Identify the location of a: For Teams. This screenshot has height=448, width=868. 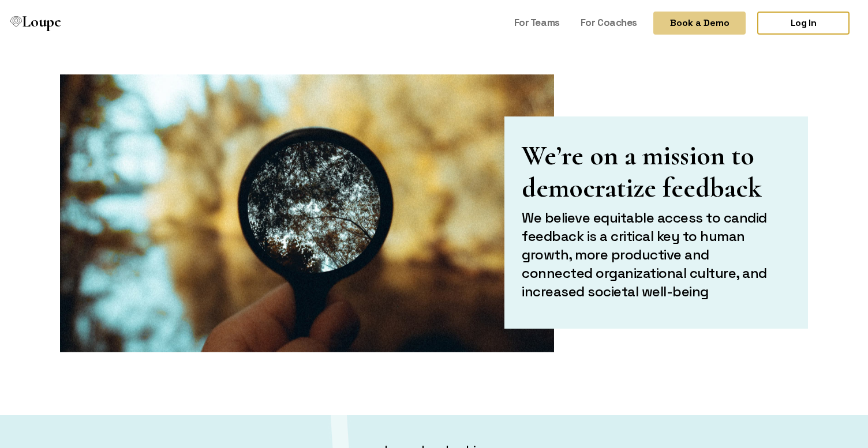
(537, 22).